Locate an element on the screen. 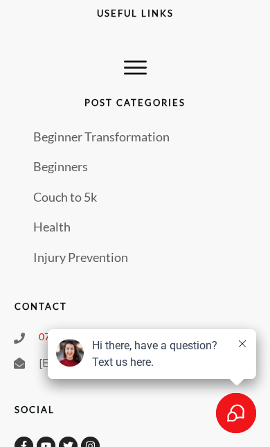  a: Beginners is located at coordinates (60, 167).